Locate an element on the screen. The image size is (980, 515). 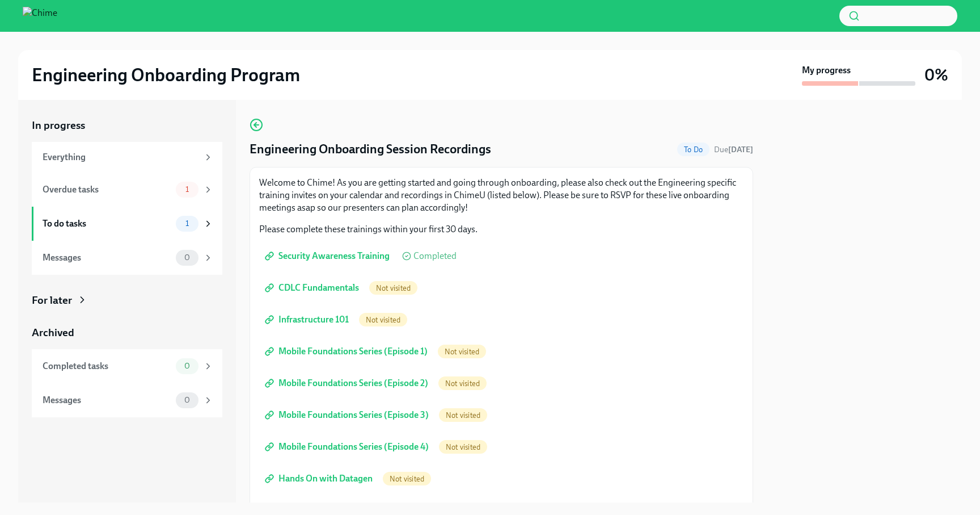
div: Everything is located at coordinates (120, 157).